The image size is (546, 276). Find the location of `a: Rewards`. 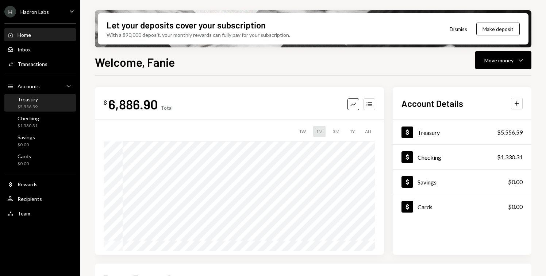

a: Rewards is located at coordinates (40, 184).